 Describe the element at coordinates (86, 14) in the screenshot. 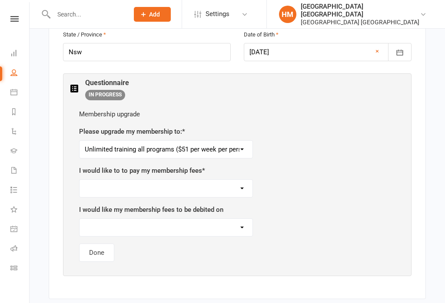

I see `input: Search...` at that location.